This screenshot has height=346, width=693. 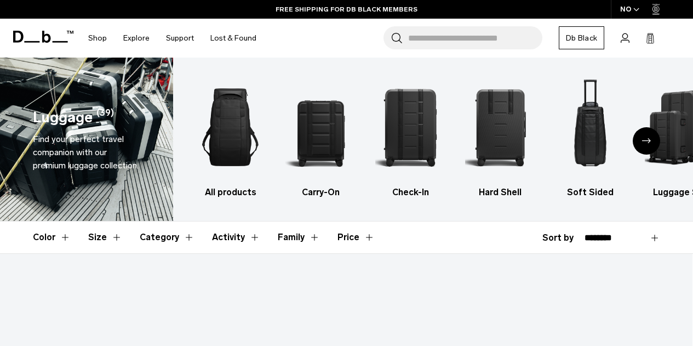 What do you see at coordinates (500, 136) in the screenshot?
I see `li: 4 / 6` at bounding box center [500, 136].